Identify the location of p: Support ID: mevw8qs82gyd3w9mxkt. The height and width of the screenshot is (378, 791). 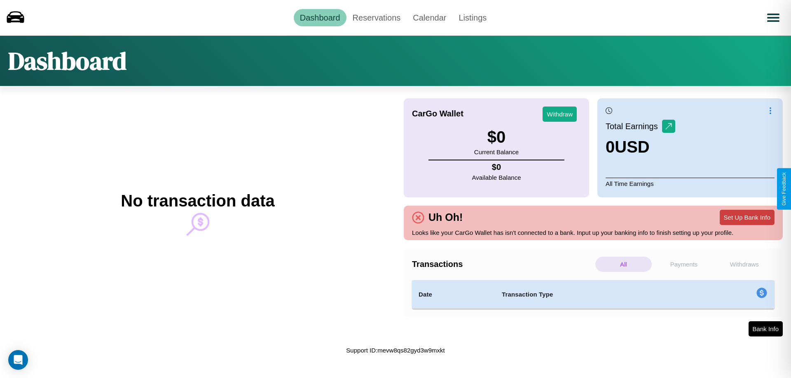
(395, 350).